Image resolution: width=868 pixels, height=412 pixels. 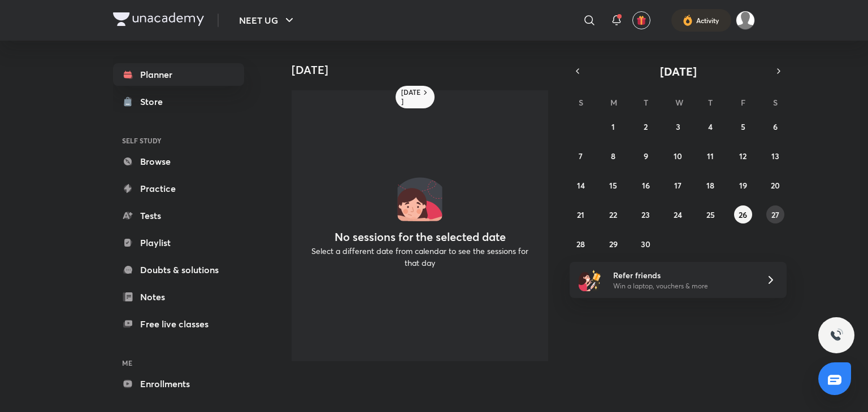 I want to click on button: September 21, 2025, so click(x=581, y=214).